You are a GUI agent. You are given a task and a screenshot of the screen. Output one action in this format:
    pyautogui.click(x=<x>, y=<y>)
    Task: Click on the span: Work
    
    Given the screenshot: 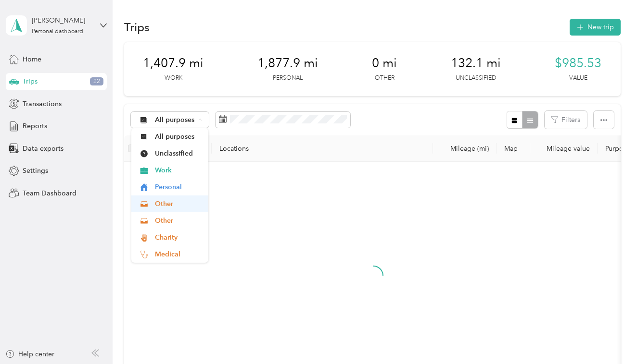 What is the action you would take?
    pyautogui.click(x=178, y=170)
    